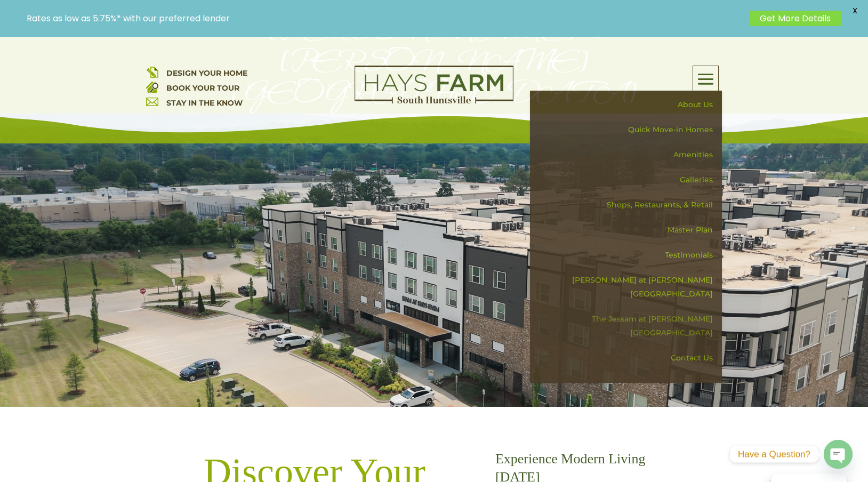 The width and height of the screenshot is (868, 482). Describe the element at coordinates (203, 88) in the screenshot. I see `a: BOOK YOUR TOUR` at that location.